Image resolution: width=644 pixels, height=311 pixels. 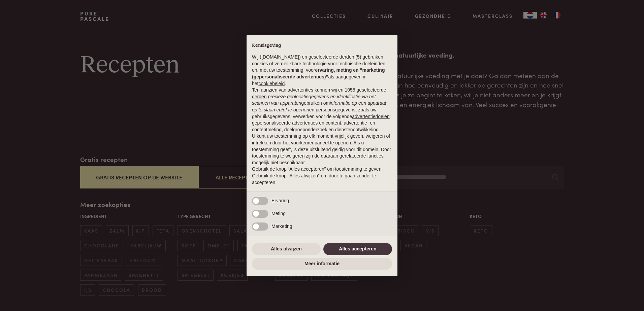 What do you see at coordinates (280, 201) in the screenshot?
I see `span: Ervaring` at bounding box center [280, 201].